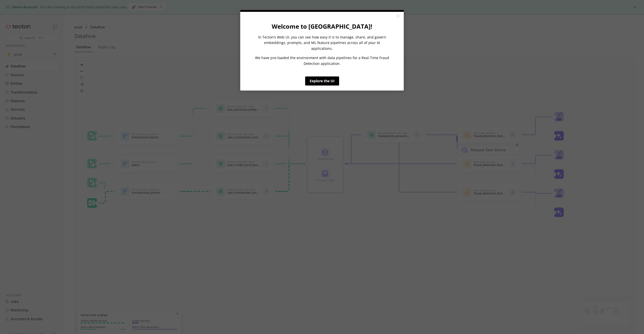  Describe the element at coordinates (322, 11) in the screenshot. I see `div: current step` at that location.